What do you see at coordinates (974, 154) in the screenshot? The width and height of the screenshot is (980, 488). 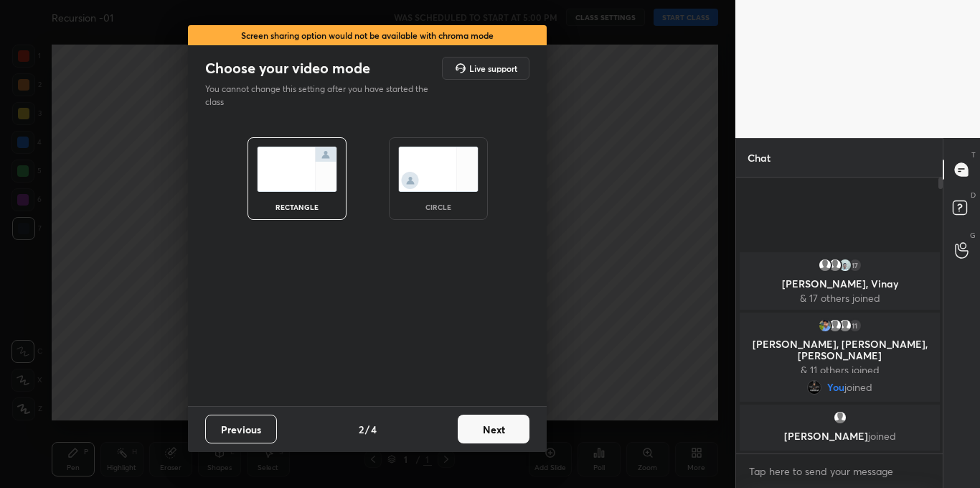 I see `p: T` at bounding box center [974, 154].